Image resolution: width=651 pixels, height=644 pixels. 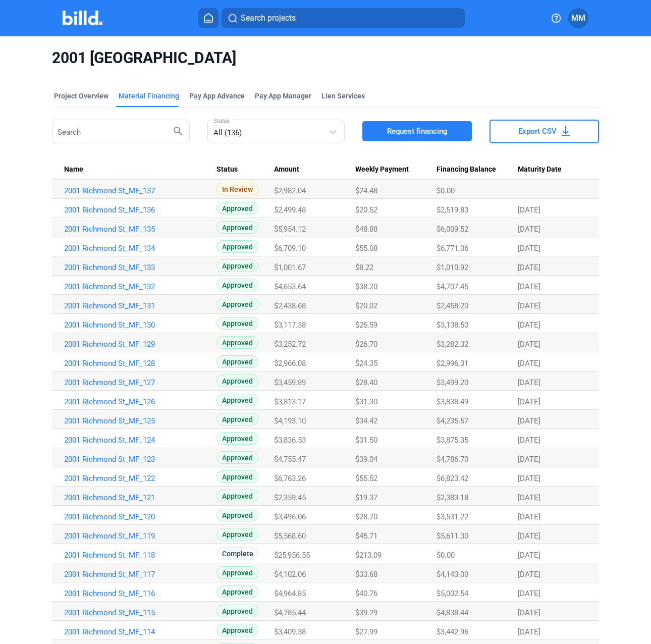 What do you see at coordinates (366, 593) in the screenshot?
I see `span: $40.76` at bounding box center [366, 593].